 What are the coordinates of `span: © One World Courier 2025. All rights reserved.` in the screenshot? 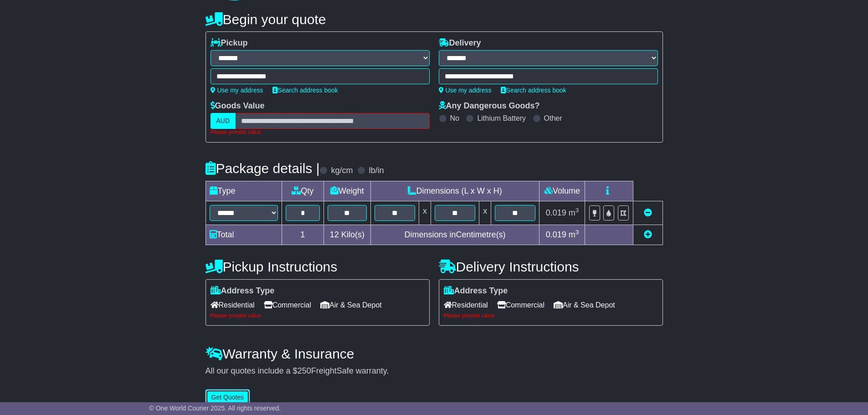 It's located at (215, 409).